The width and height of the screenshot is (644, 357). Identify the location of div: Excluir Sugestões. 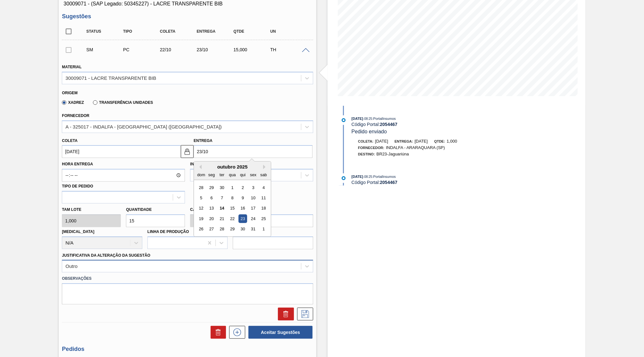
(217, 332).